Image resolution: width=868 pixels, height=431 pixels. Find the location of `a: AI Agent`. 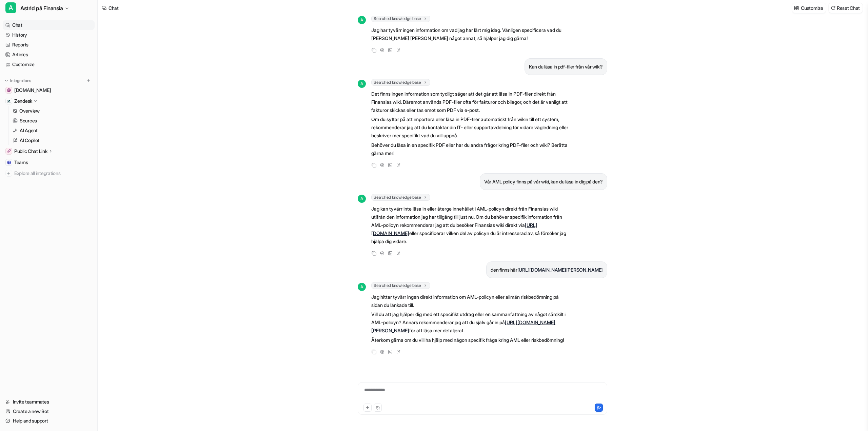

a: AI Agent is located at coordinates (52, 130).